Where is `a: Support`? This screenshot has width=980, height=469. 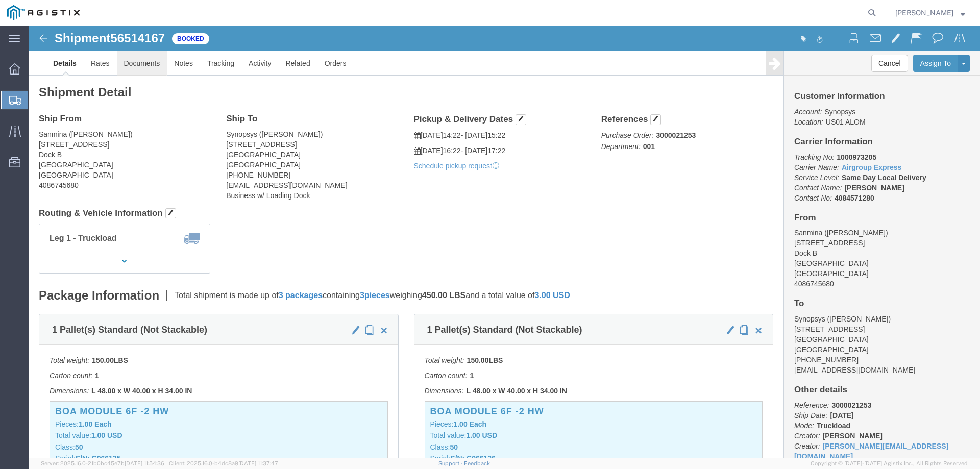
a: Support is located at coordinates (451, 464).